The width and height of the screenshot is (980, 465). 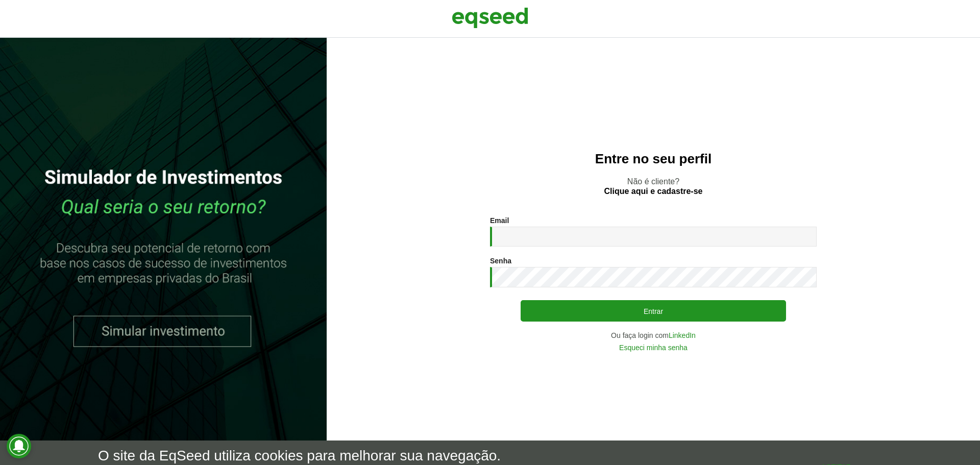 What do you see at coordinates (490, 18) in the screenshot?
I see `img: EqSeed Logo` at bounding box center [490, 18].